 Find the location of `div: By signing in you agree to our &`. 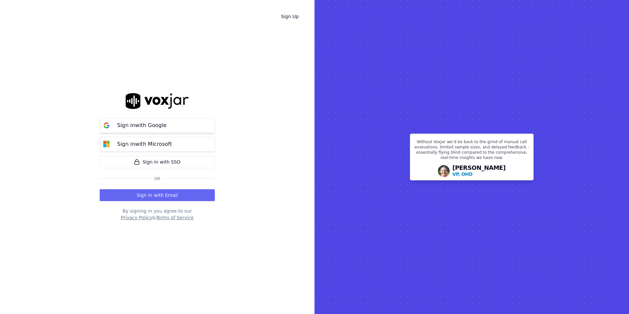

div: By signing in you agree to our & is located at coordinates (157, 214).